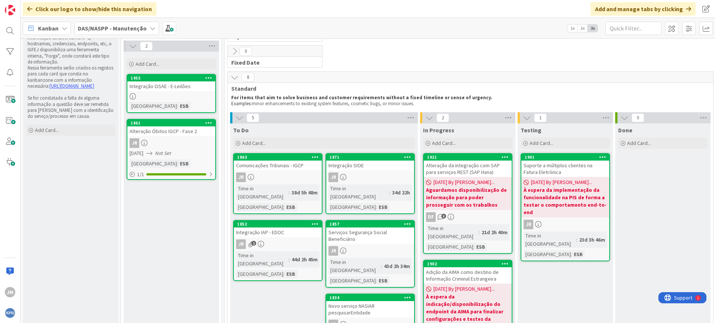 This screenshot has height=323, width=715. I want to click on div: 21d 2h 40m, so click(494, 233).